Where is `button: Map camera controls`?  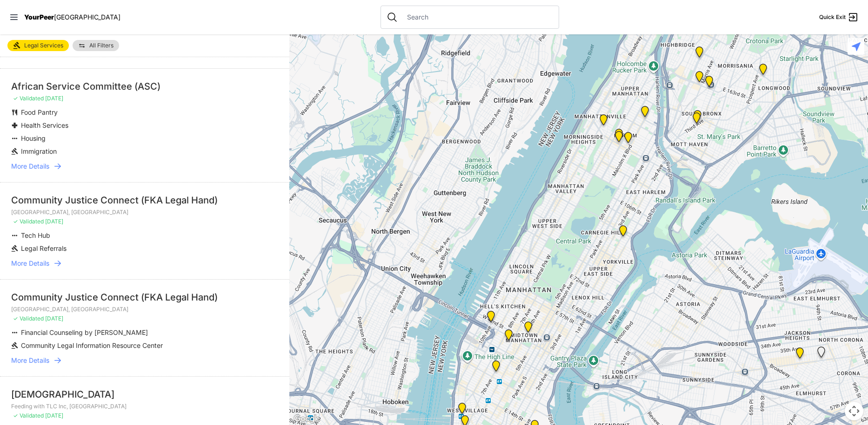
button: Map camera controls is located at coordinates (854, 411).